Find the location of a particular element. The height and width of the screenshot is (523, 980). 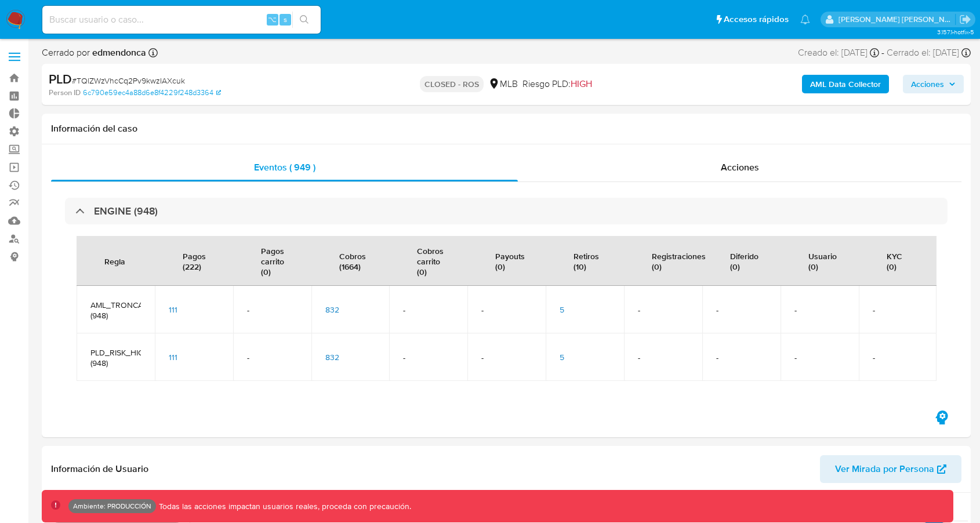

button: search-icon is located at coordinates (304, 19).